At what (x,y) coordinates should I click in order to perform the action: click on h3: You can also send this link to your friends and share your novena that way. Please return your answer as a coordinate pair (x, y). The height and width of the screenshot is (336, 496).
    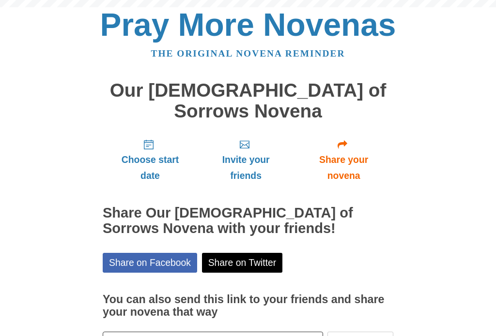
    Looking at the image, I should click on (248, 306).